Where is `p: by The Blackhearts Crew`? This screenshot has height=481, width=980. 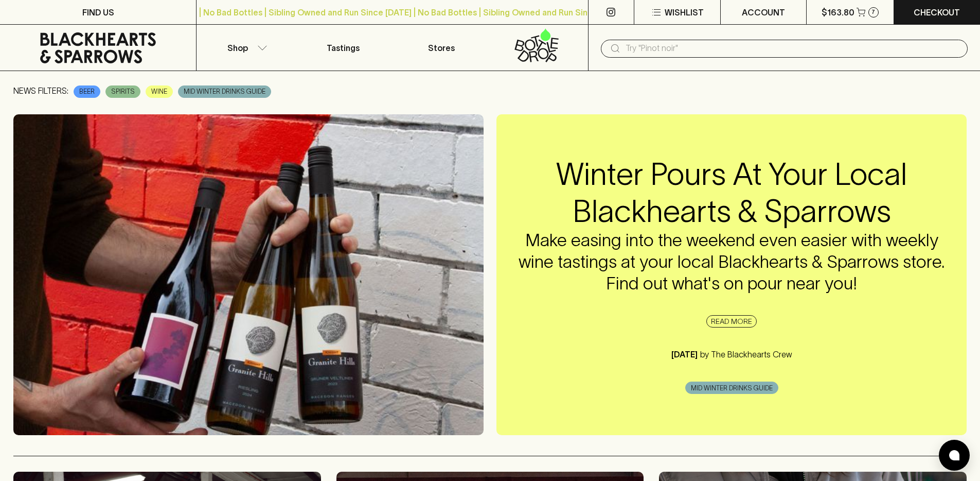 p: by The Blackhearts Crew is located at coordinates (745, 354).